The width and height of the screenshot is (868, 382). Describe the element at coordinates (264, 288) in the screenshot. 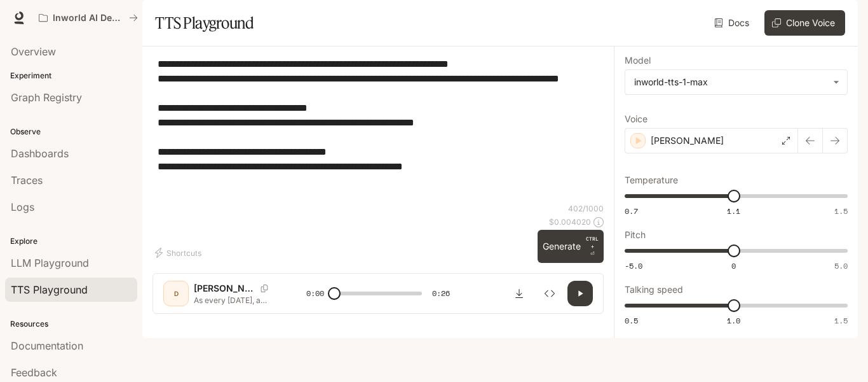

I see `button: Copy Voice ID` at that location.